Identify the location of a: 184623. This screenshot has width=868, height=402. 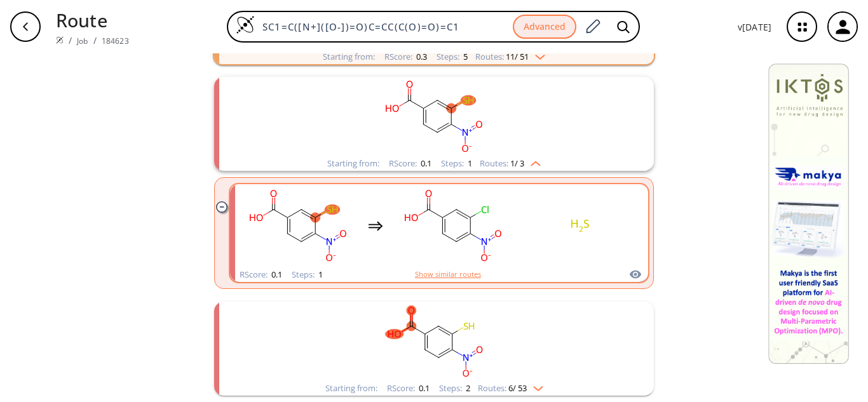
(115, 41).